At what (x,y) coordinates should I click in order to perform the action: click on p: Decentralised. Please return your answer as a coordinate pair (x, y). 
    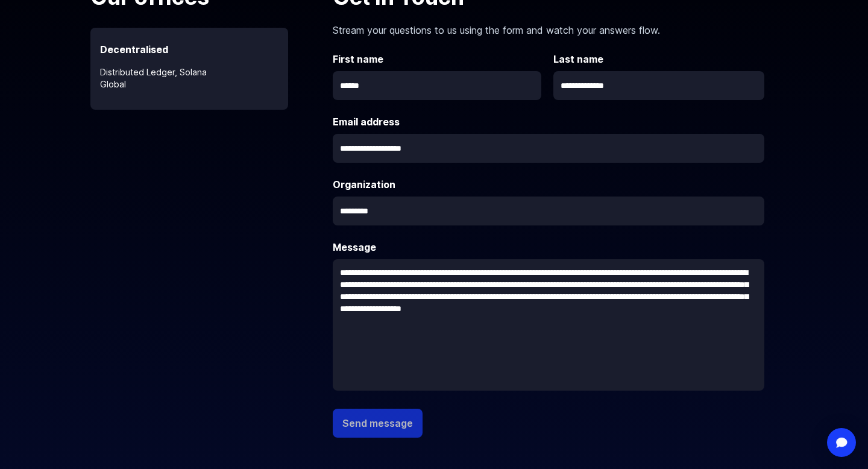
    Looking at the image, I should click on (189, 43).